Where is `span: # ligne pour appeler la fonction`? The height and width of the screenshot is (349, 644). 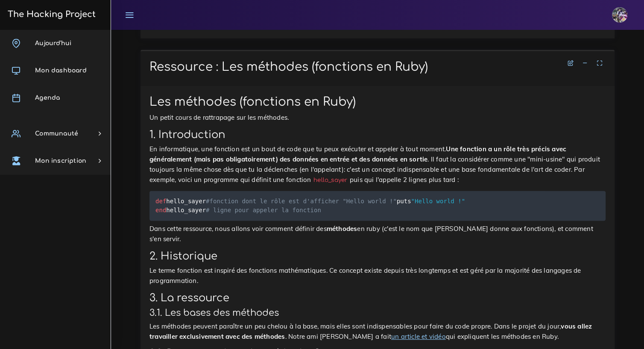 span: # ligne pour appeler la fonction is located at coordinates (263, 210).